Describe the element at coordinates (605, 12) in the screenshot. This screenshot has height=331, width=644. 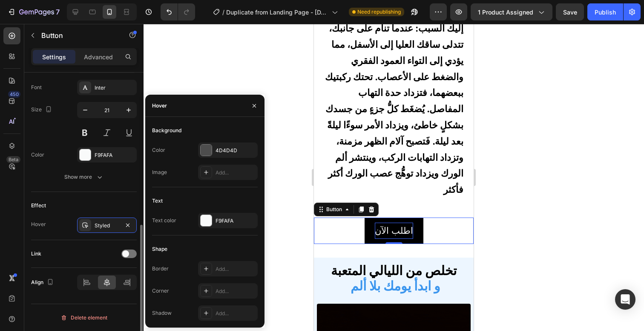
I see `div: Publish` at that location.